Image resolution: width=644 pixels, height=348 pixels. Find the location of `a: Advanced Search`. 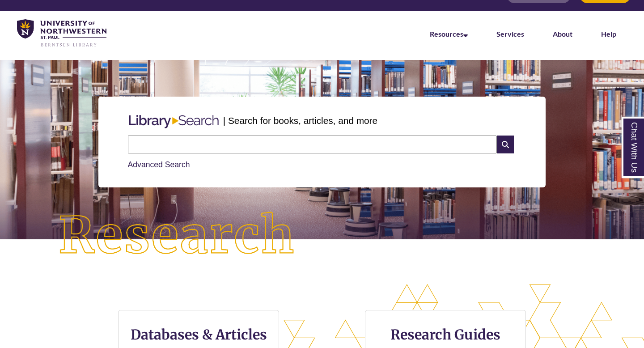

a: Advanced Search is located at coordinates (159, 164).